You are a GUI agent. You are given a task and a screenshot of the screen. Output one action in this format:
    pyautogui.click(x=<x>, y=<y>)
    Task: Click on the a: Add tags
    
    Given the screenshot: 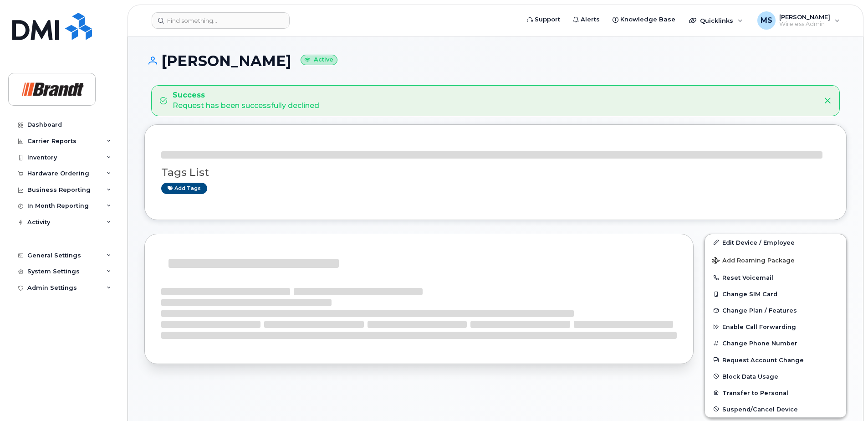 What is the action you would take?
    pyautogui.click(x=184, y=188)
    